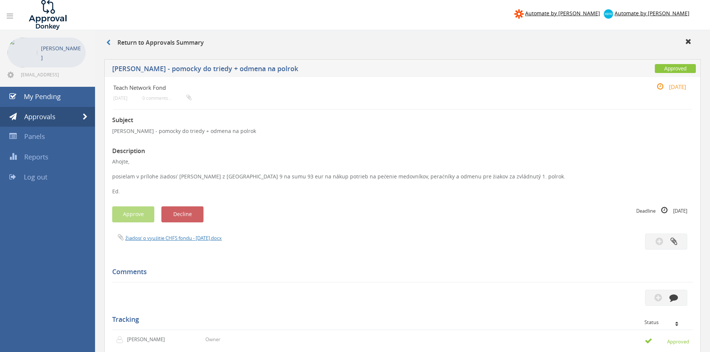 The height and width of the screenshot is (352, 710). What do you see at coordinates (40, 117) in the screenshot?
I see `span: Approvals` at bounding box center [40, 117].